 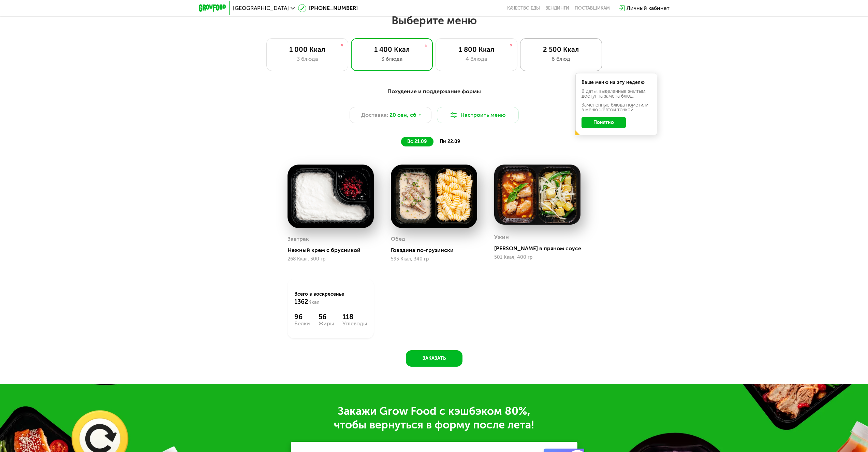 I want to click on div: Личный кабинет, so click(x=648, y=8).